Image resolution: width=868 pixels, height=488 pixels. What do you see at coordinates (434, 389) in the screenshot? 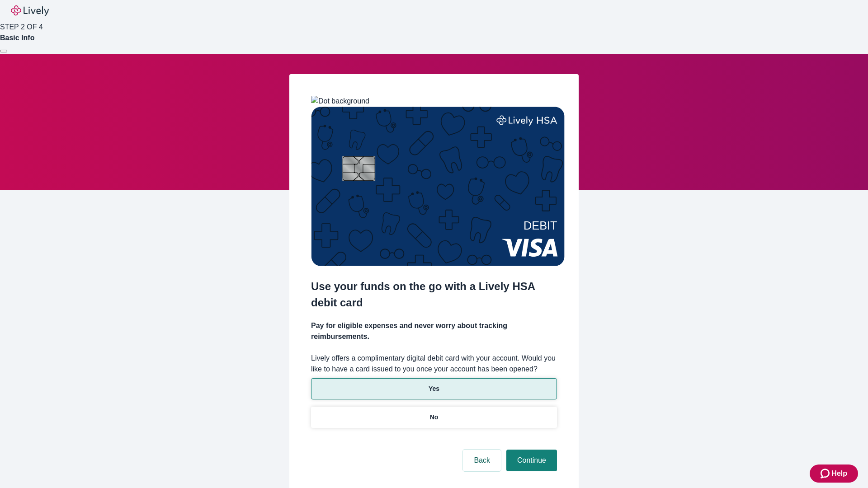
I see `p: Yes` at bounding box center [434, 389].